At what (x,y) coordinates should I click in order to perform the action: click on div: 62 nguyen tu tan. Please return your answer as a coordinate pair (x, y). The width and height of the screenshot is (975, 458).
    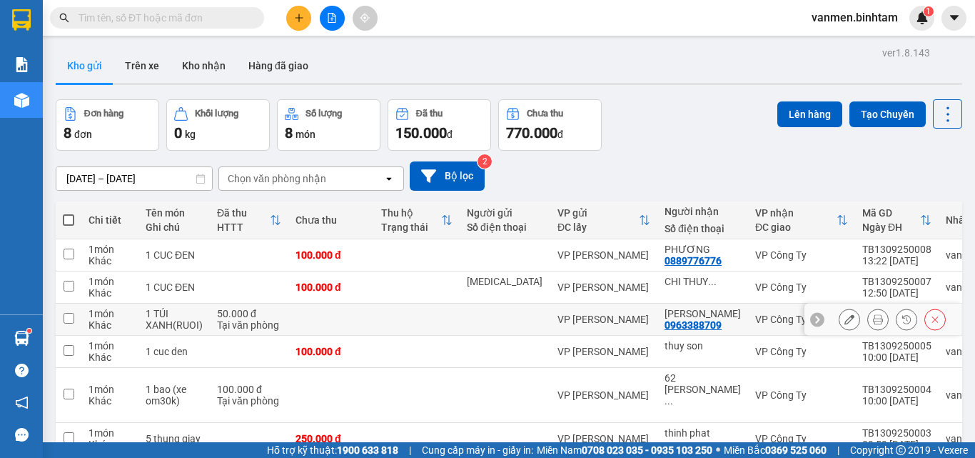
    Looking at the image, I should click on (703, 389).